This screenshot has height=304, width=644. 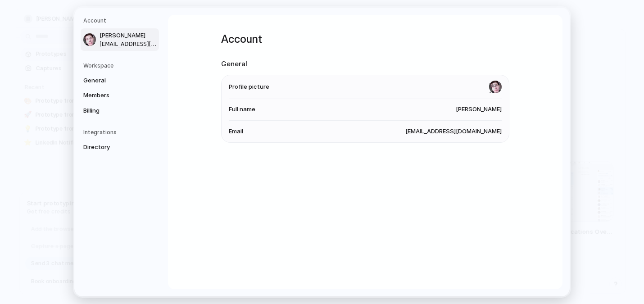 I want to click on span: General, so click(x=112, y=80).